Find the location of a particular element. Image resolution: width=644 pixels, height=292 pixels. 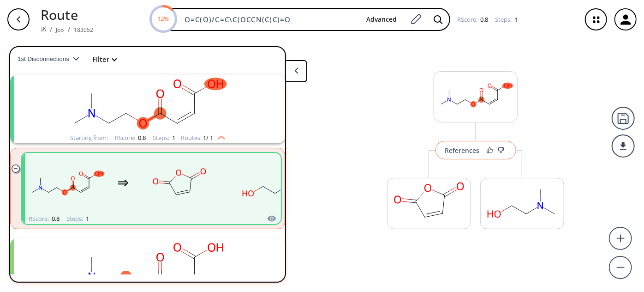

span: 1 / 1 is located at coordinates (208, 138).